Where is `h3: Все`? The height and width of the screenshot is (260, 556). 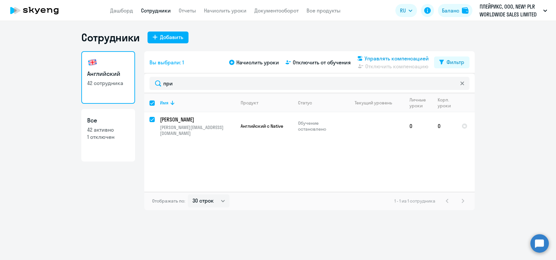 h3: Все is located at coordinates (108, 120).